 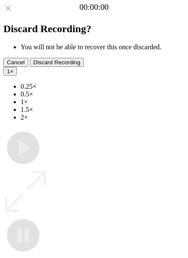 I want to click on h2: Discard Recording?, so click(x=94, y=29).